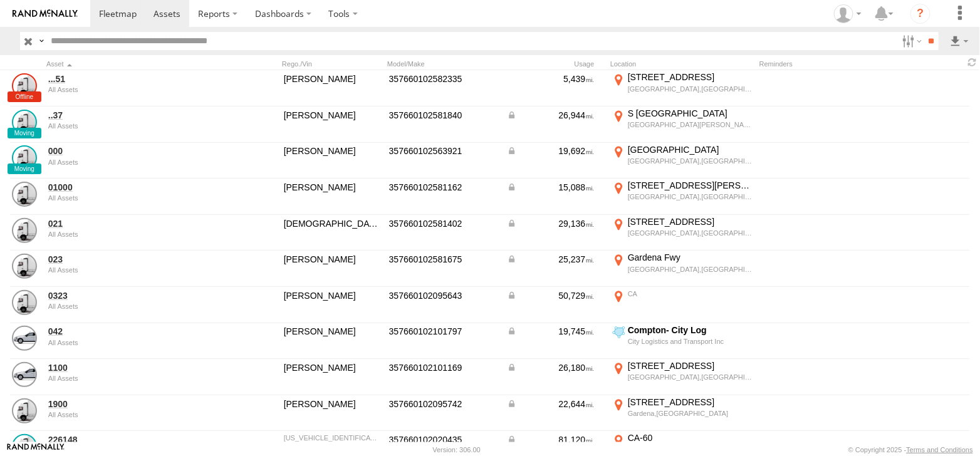 This screenshot has width=980, height=456. What do you see at coordinates (444, 64) in the screenshot?
I see `div: Model/Make` at bounding box center [444, 64].